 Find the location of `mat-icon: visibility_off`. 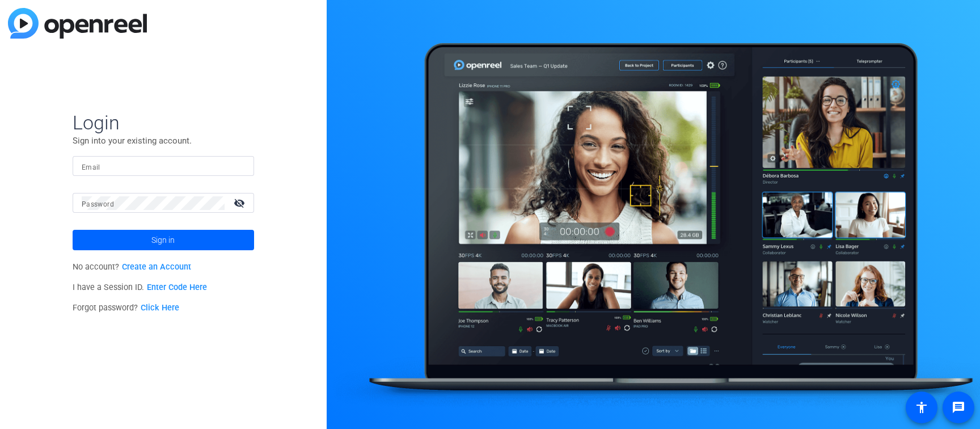

mat-icon: visibility_off is located at coordinates (241, 203).